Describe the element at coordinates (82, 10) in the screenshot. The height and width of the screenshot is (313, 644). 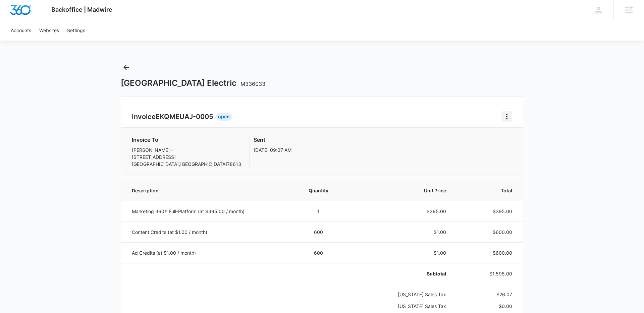
I see `span: Backoffice | Madwire` at that location.